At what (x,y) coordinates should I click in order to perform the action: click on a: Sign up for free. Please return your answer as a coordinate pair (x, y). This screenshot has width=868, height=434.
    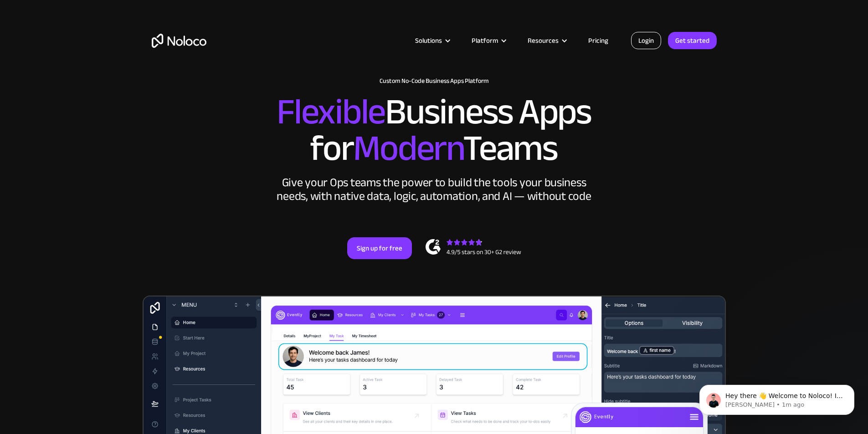
    Looking at the image, I should click on (379, 248).